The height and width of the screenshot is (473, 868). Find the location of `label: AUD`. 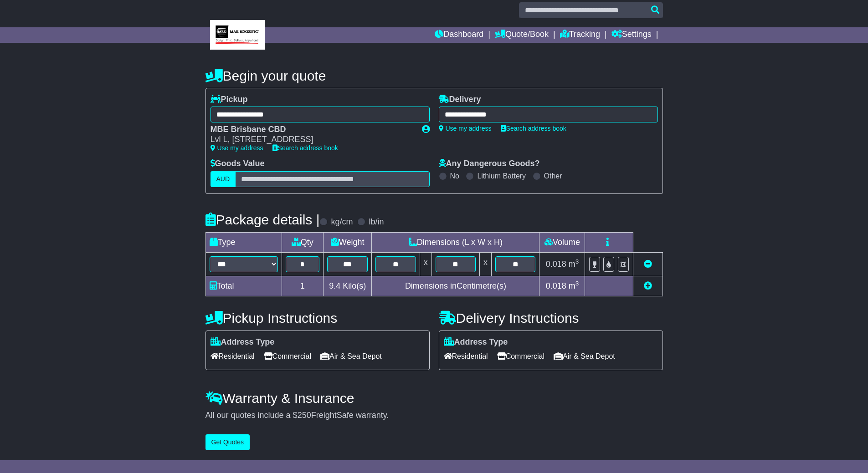

label: AUD is located at coordinates (223, 179).